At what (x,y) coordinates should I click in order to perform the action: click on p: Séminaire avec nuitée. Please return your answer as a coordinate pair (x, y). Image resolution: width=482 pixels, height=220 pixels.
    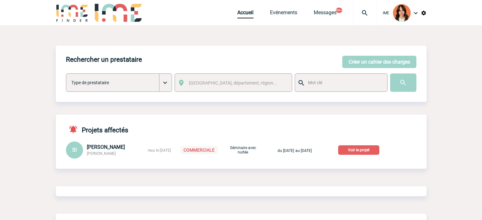
    Looking at the image, I should click on (243, 150).